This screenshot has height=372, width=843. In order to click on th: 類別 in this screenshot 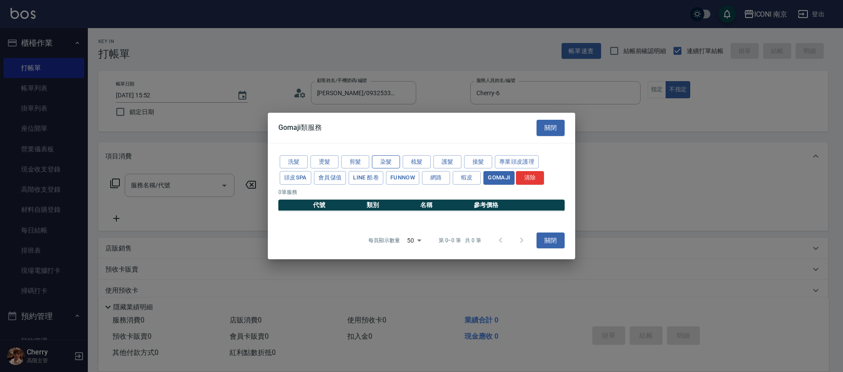, I will do `click(391, 206)`.